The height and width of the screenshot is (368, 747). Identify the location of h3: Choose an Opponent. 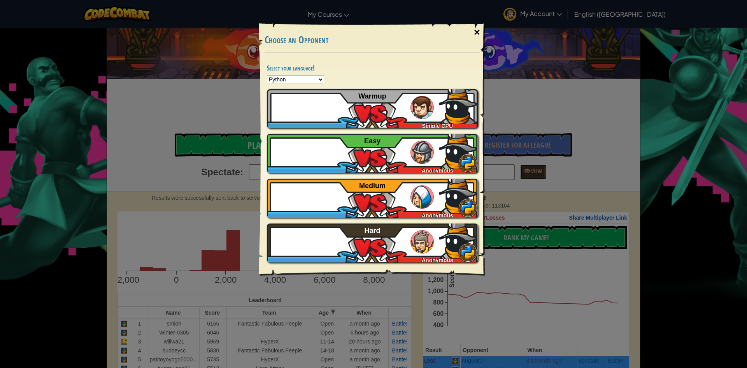
(372, 40).